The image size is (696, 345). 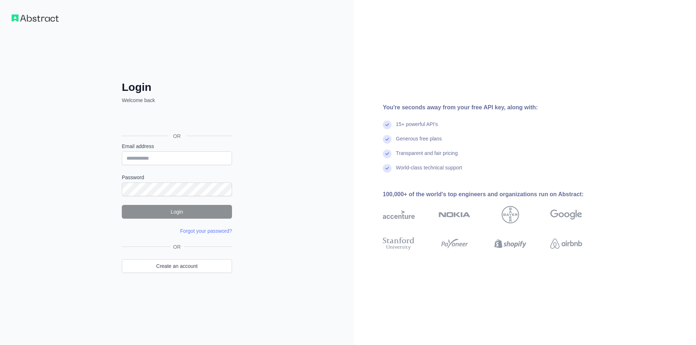 What do you see at coordinates (454, 244) in the screenshot?
I see `img: payoneer` at bounding box center [454, 244].